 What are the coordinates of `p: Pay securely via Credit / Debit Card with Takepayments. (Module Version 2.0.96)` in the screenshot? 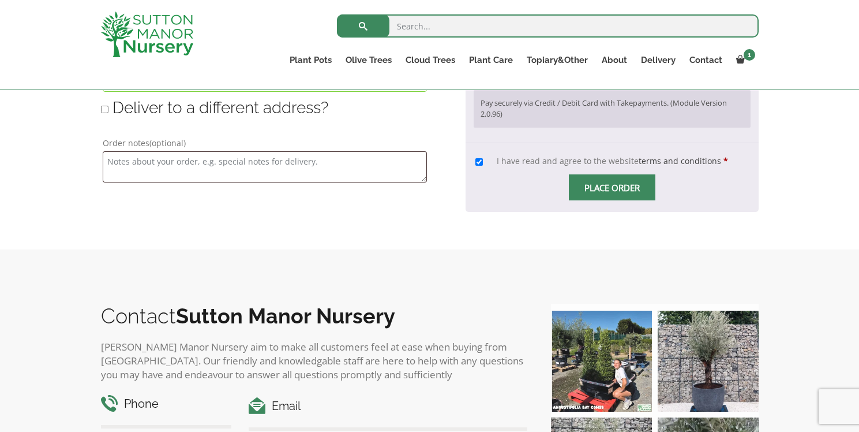 It's located at (612, 108).